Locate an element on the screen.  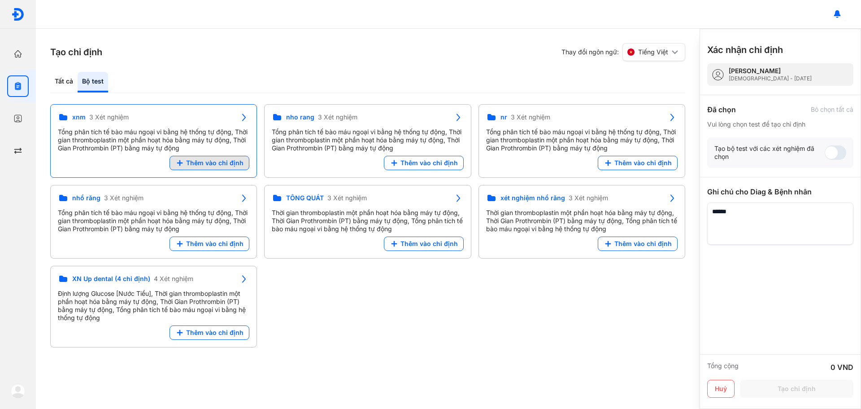
span: nho rang is located at coordinates (300, 117).